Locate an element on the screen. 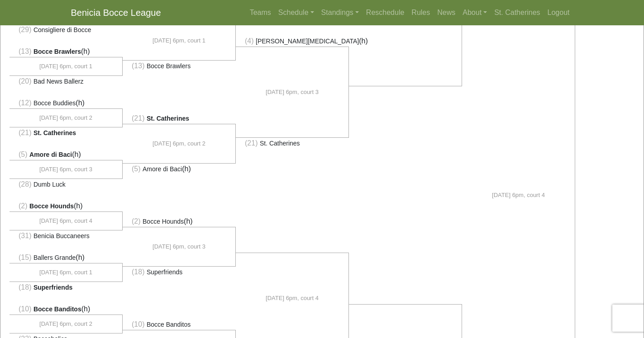 Image resolution: width=644 pixels, height=338 pixels. span: (4) is located at coordinates (249, 40).